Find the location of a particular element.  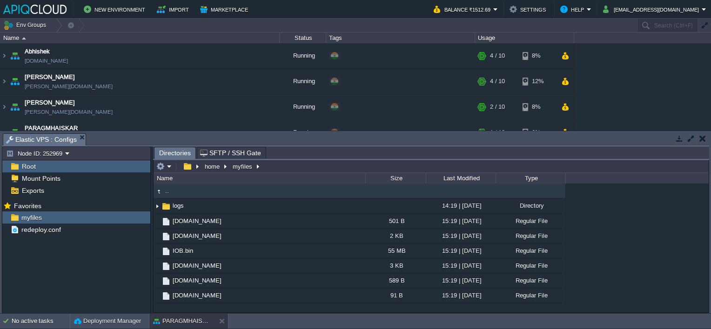

a: Mount Points is located at coordinates (41, 179).